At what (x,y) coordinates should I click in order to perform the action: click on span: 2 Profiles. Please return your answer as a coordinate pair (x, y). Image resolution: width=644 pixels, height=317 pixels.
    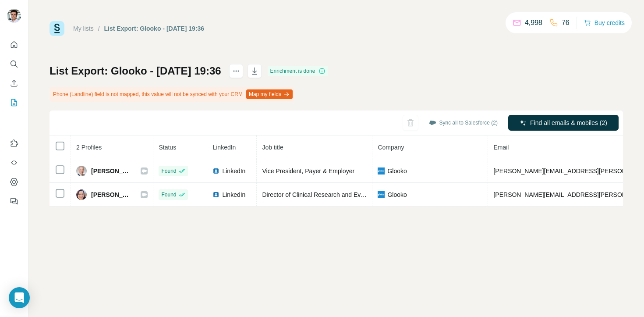
    Looking at the image, I should click on (89, 147).